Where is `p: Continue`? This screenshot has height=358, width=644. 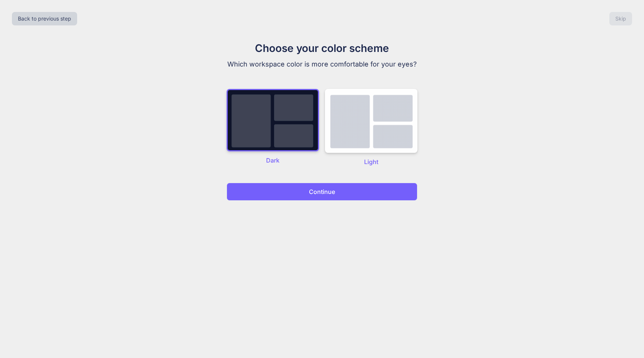 p: Continue is located at coordinates (322, 192).